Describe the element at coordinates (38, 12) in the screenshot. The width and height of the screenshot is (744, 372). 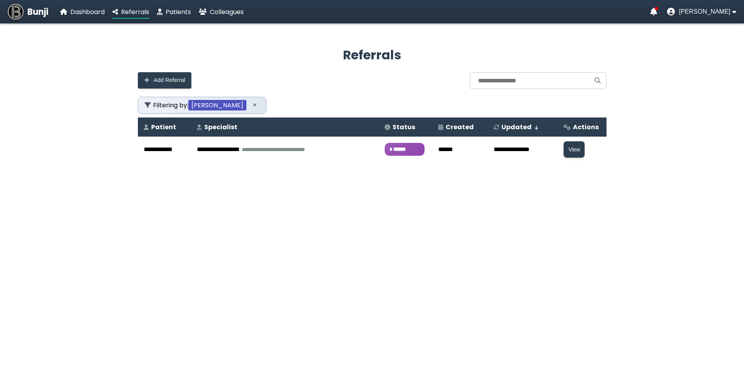
I see `span: Bunji` at that location.